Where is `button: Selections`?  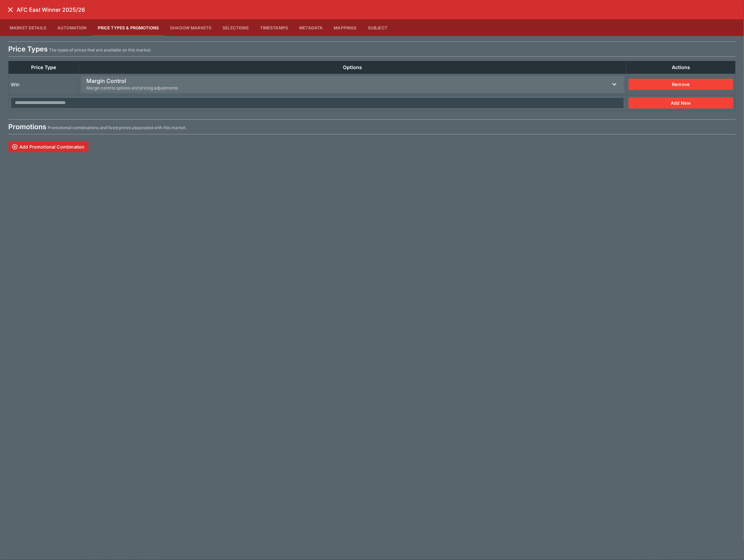 button: Selections is located at coordinates (236, 28).